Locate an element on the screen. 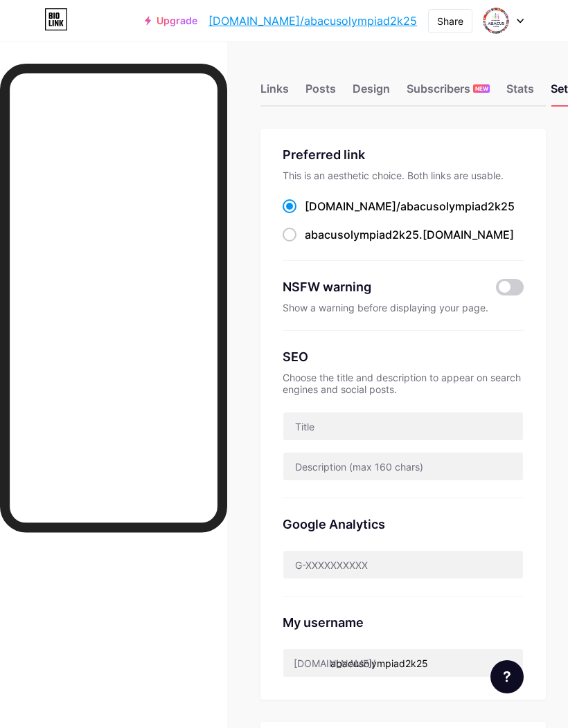 This screenshot has height=728, width=568. div: Preferred link is located at coordinates (403, 154).